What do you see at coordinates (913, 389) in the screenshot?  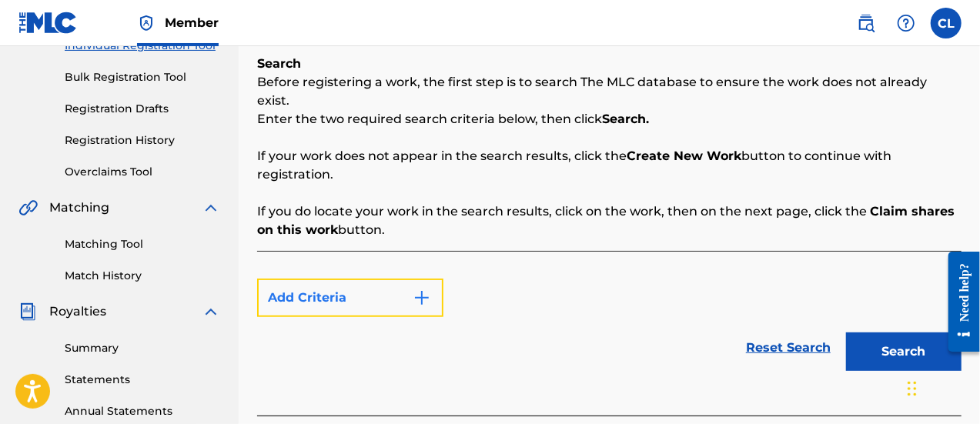 I see `div: Dra` at bounding box center [913, 389].